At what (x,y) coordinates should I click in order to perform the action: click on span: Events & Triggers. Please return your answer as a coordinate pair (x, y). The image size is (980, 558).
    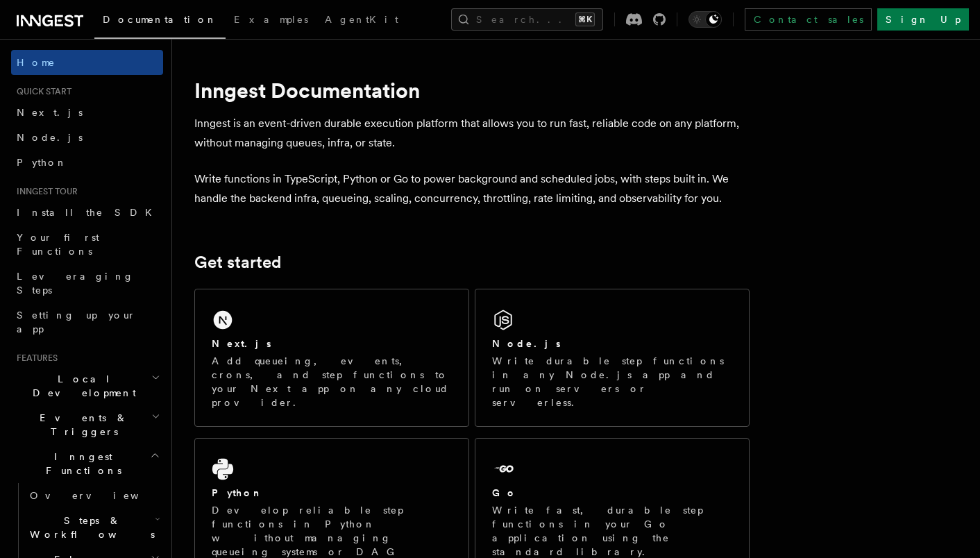
    Looking at the image, I should click on (82, 425).